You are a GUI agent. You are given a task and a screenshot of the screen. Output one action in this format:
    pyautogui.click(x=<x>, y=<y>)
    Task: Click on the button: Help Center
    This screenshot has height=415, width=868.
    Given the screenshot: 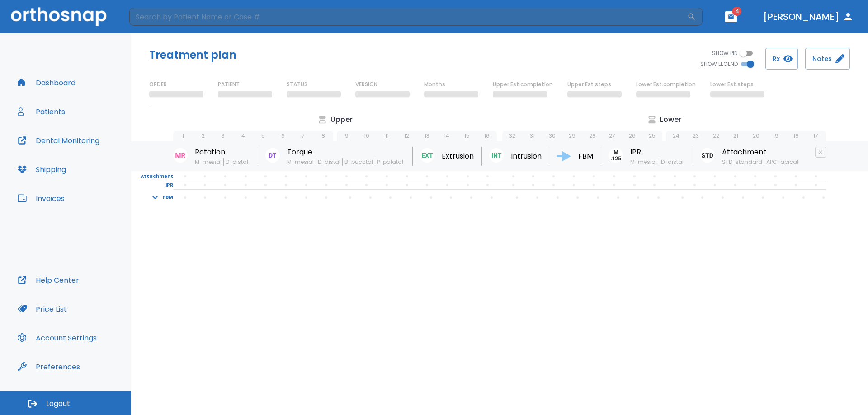 What is the action you would take?
    pyautogui.click(x=49, y=280)
    